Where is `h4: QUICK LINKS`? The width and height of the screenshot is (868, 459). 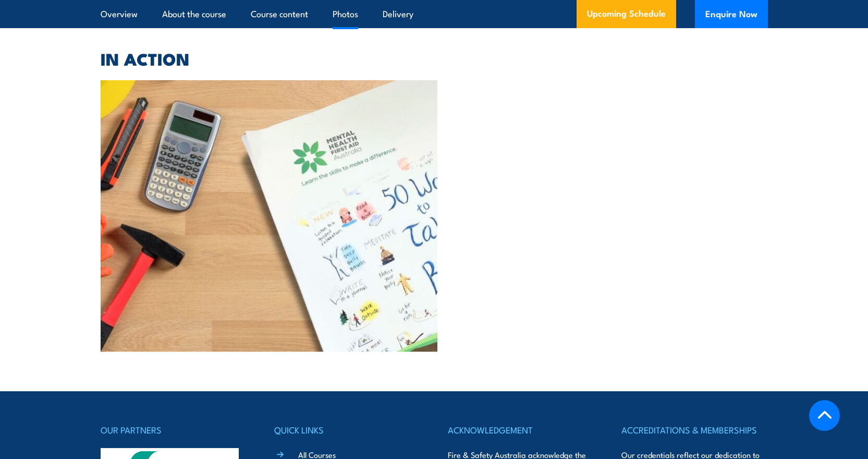 h4: QUICK LINKS is located at coordinates (347, 430).